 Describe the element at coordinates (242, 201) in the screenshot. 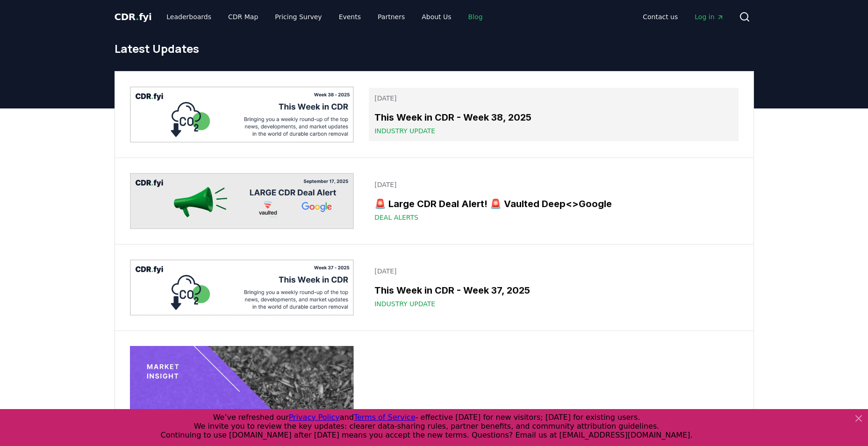

I see `img: 🚨 Large CDR Deal Alert! 🚨 Vaulted Deep<>Google blog post image` at that location.